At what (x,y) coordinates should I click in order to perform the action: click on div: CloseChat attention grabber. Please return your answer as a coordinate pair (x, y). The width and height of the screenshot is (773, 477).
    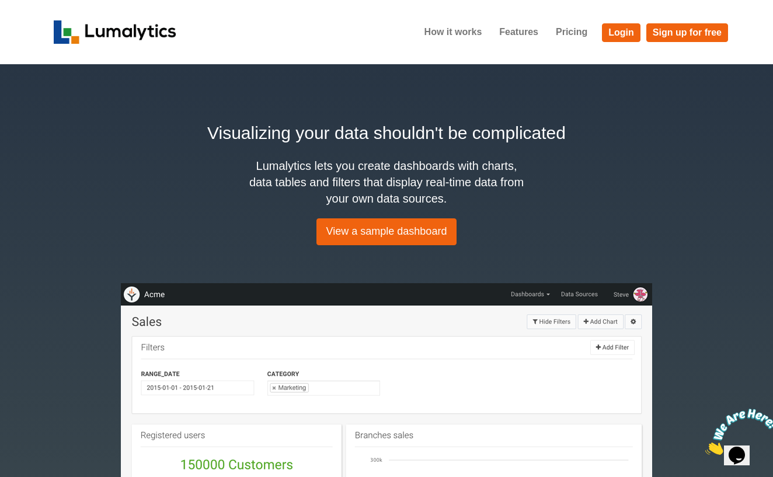
    Looking at the image, I should click on (36, 27).